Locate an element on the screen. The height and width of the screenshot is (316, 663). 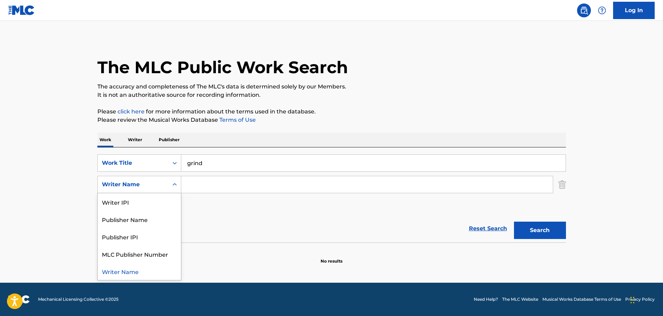
div: Drag is located at coordinates (632, 300).